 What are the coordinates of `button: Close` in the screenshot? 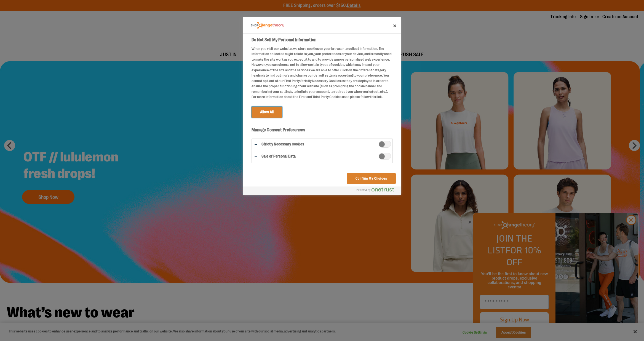 It's located at (395, 26).